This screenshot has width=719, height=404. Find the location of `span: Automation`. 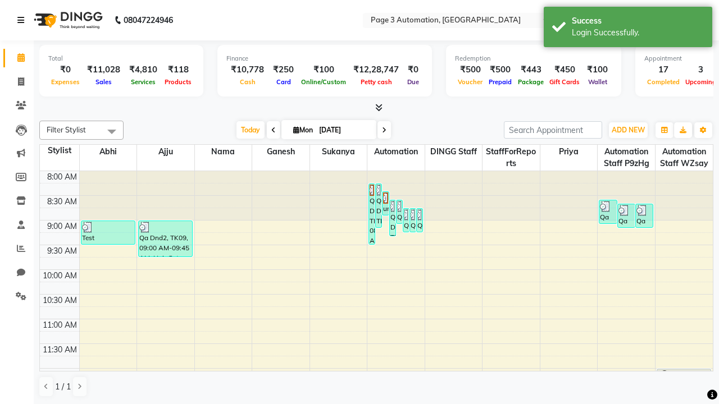

span: Automation is located at coordinates (396, 152).